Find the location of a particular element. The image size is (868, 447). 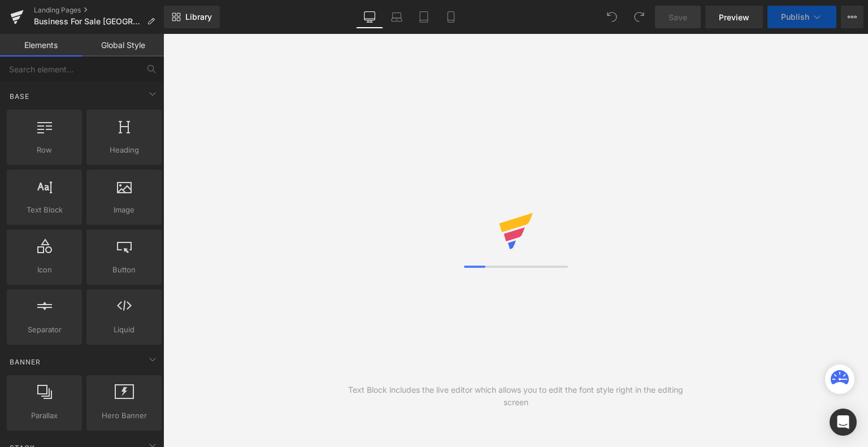

a: Tablet is located at coordinates (424, 17).